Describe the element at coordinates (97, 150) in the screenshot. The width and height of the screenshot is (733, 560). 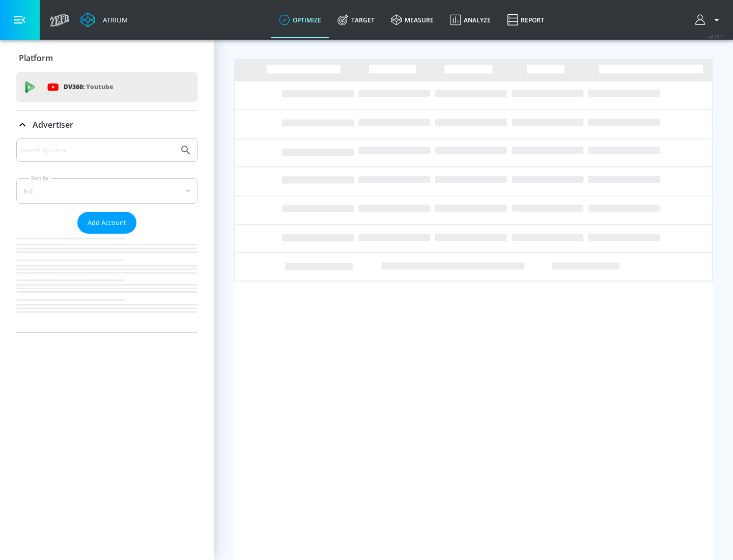
I see `input: Search by name` at that location.